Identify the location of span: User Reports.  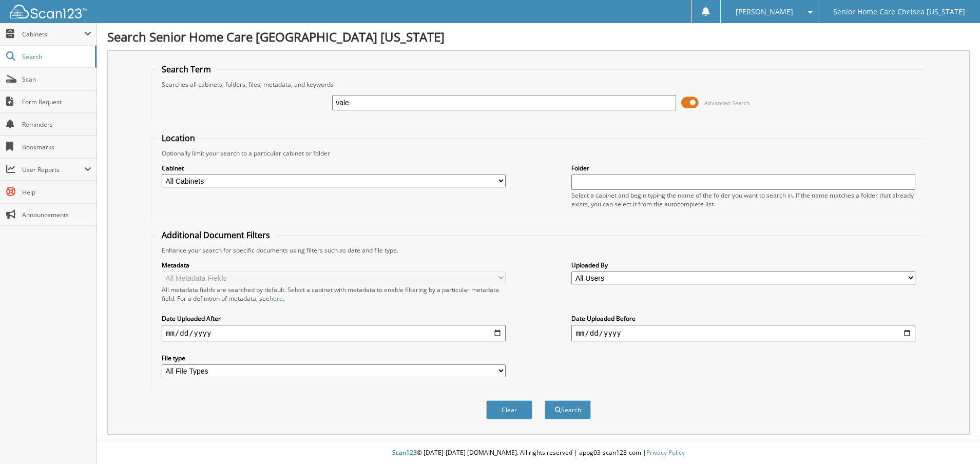
(53, 169).